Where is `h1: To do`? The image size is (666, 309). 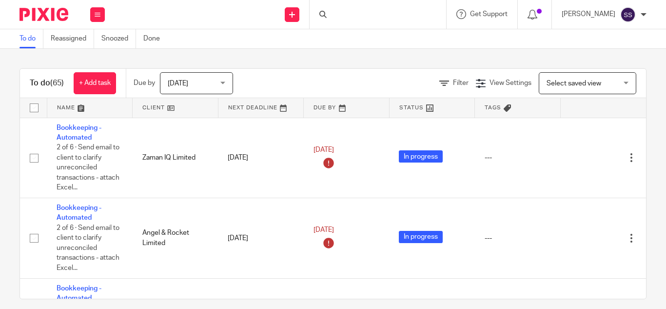
h1: To do is located at coordinates (47, 83).